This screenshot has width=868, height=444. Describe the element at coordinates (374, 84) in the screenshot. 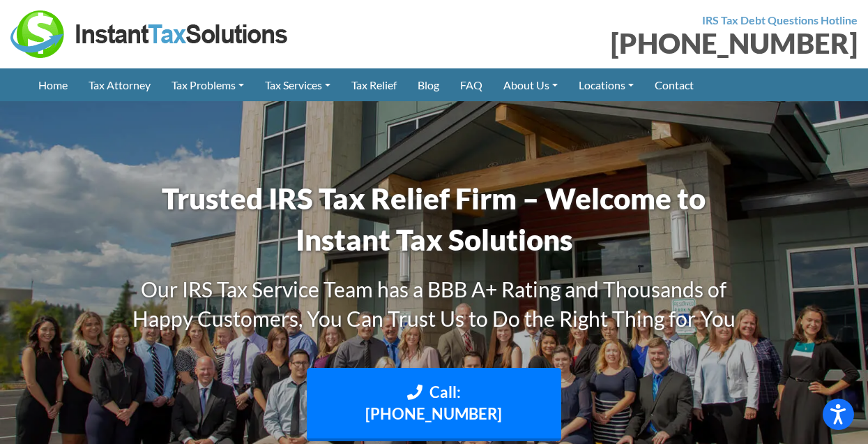

I see `a: Tax Relief` at that location.